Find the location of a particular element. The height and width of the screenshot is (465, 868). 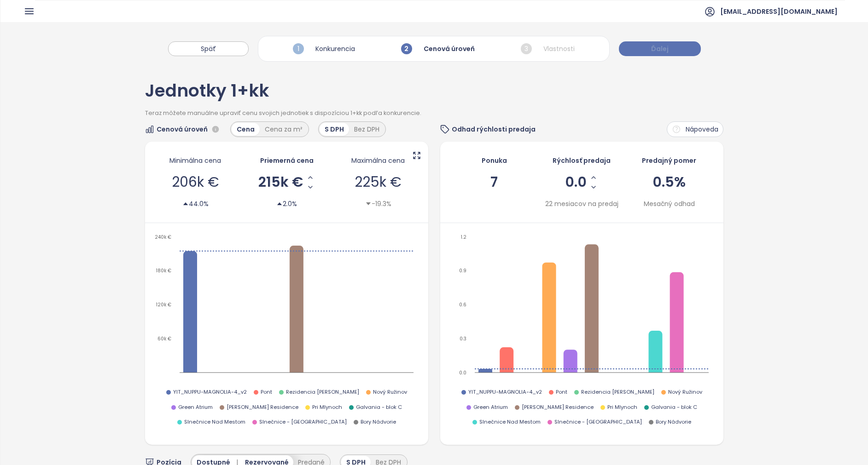

tspan: 0.0 is located at coordinates (463, 373).